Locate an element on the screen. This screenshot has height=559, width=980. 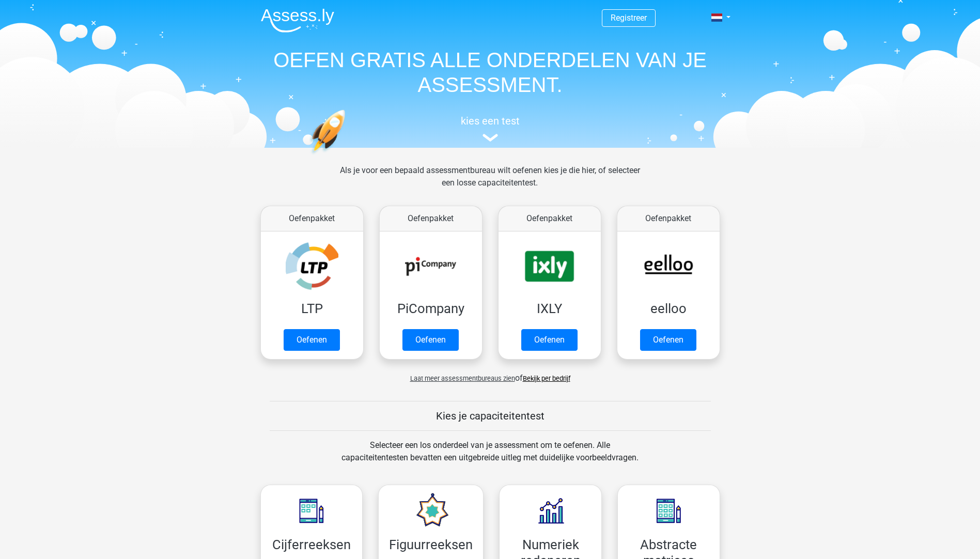
h1: OEFEN GRATIS ALLE ONDERDELEN VAN JE ASSESSMENT. is located at coordinates (491, 72).